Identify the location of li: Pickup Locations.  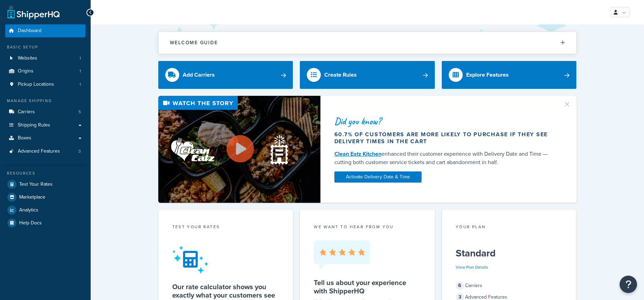
(45, 85).